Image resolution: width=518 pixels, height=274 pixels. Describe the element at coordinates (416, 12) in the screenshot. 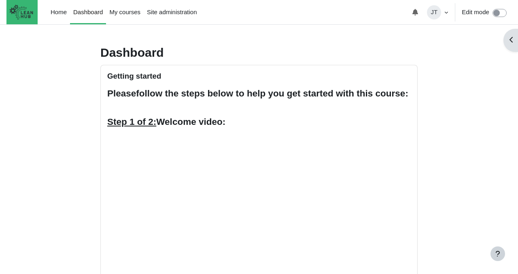

I see `i: Toggle notifications menu` at that location.